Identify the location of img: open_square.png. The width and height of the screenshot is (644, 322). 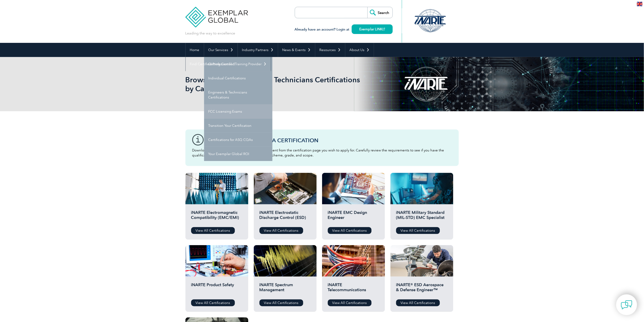
(383, 29).